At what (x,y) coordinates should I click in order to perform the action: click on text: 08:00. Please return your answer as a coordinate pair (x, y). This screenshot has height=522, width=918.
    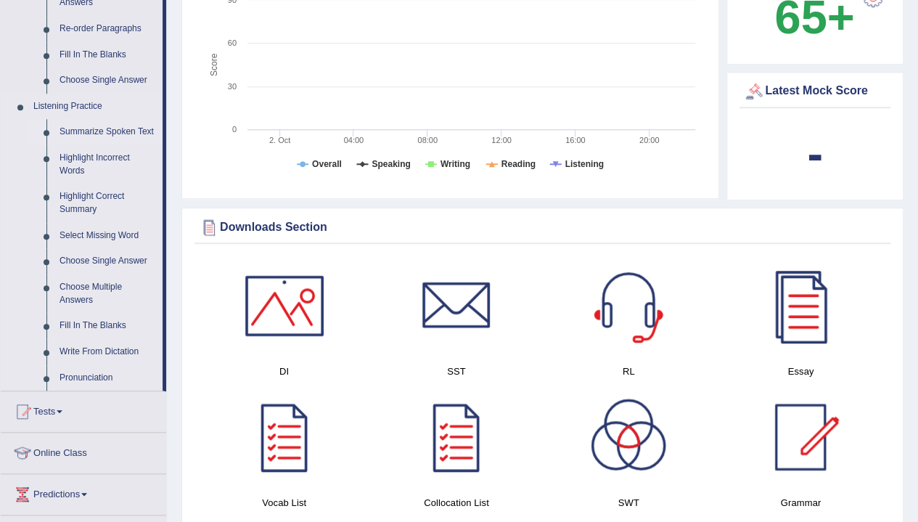
    Looking at the image, I should click on (427, 140).